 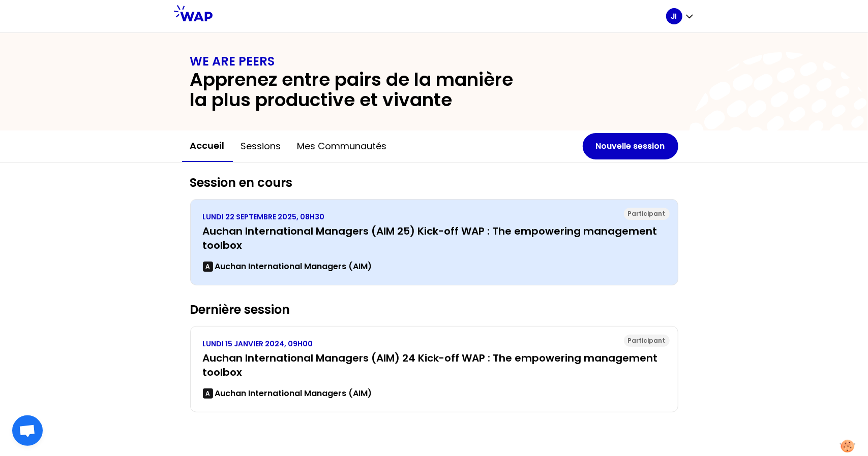 I want to click on p: LUNDI 22 SEPTEMBRE 2025, 08H30, so click(x=434, y=217).